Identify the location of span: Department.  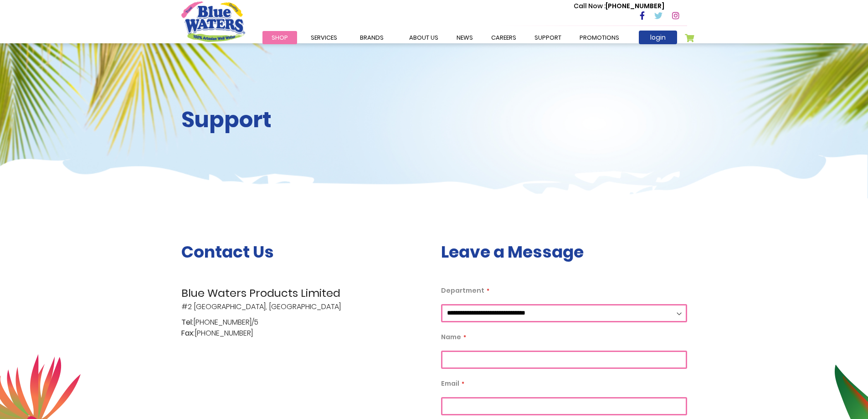
(462, 290).